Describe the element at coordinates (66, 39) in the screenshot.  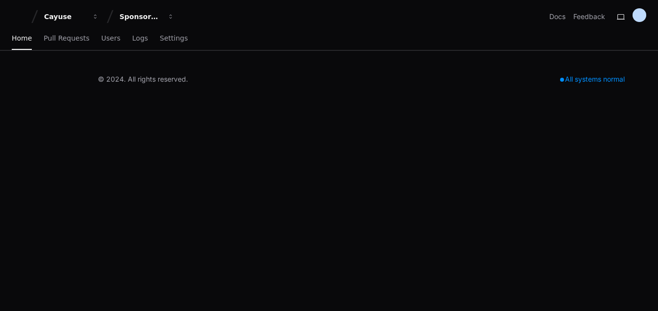
I see `a: Pull Requests` at that location.